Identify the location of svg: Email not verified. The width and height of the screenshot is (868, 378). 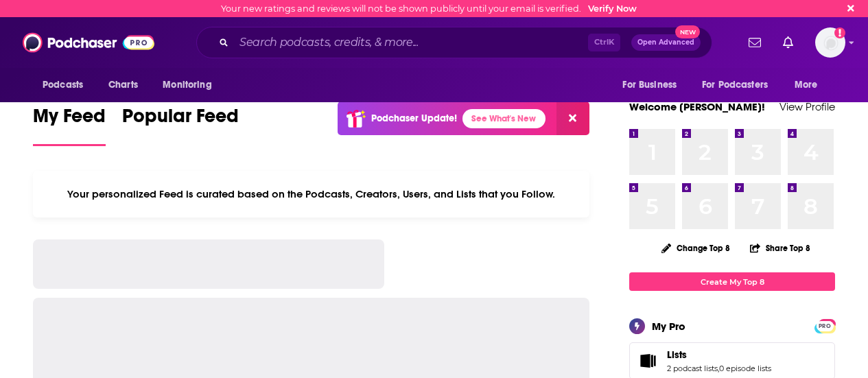
(840, 33).